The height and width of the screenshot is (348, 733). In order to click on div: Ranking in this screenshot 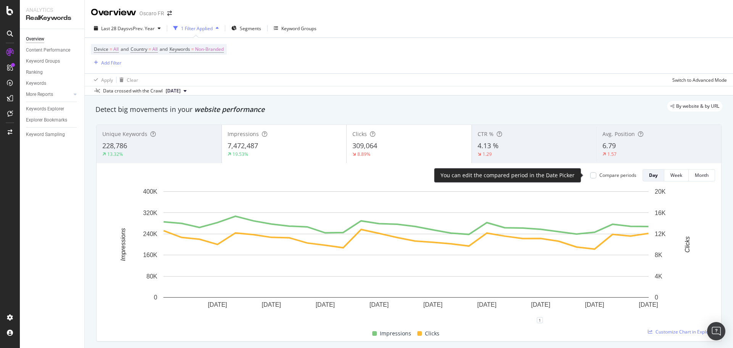, I will do `click(34, 72)`.